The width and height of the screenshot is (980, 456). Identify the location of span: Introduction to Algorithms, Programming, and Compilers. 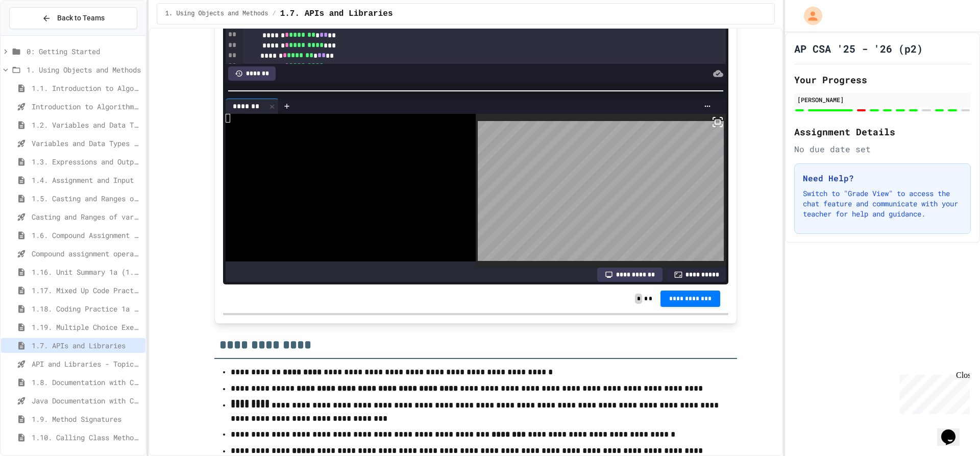
(86, 106).